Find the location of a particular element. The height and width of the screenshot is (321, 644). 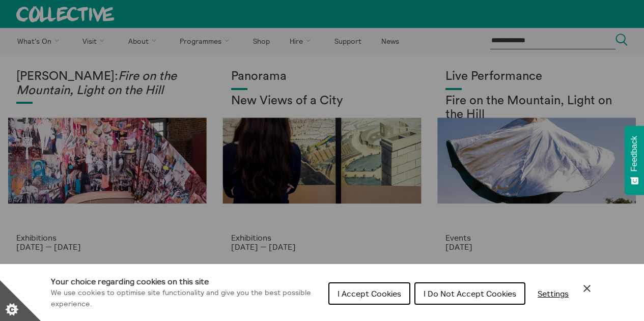

p: We use cookies to optimise site functionality and give you the best possible experience. is located at coordinates (185, 298).